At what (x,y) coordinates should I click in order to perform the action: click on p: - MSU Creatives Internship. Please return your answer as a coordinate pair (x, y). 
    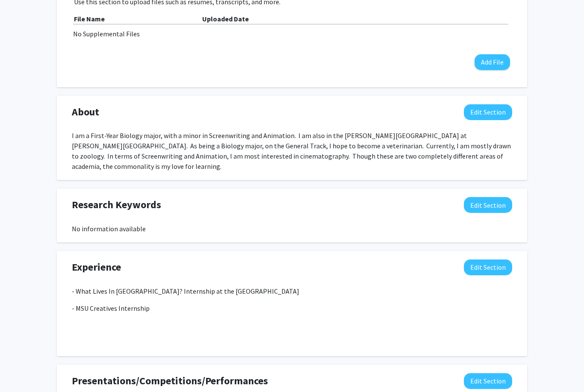
    Looking at the image, I should click on (292, 308).